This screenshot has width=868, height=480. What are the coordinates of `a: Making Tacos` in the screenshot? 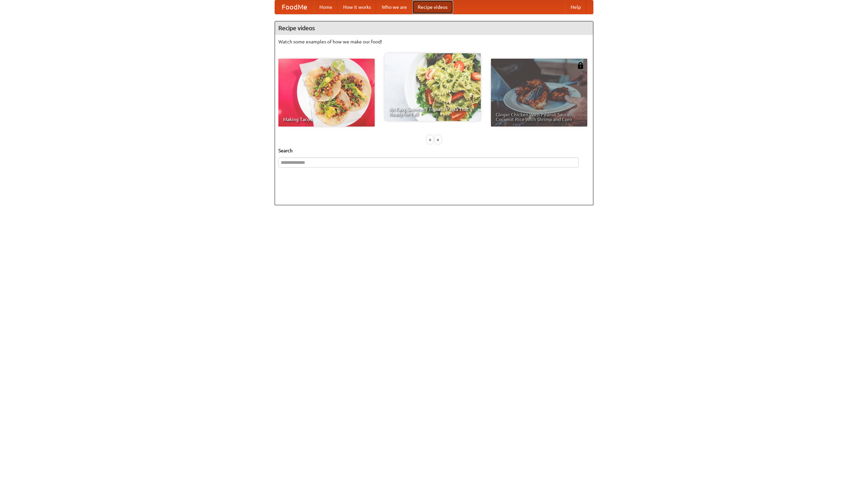 It's located at (326, 93).